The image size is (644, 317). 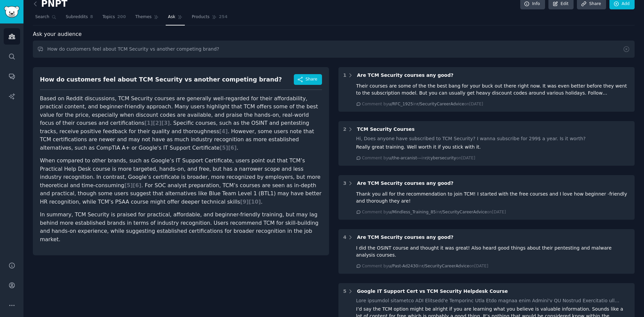 I want to click on span: Google IT Support Cert vs TCM Security Helpdesk Course, so click(x=432, y=291).